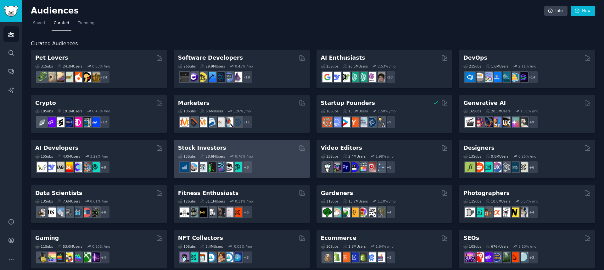 This screenshot has width=604, height=270. Describe the element at coordinates (472, 157) in the screenshot. I see `div: 13 Sub s` at that location.